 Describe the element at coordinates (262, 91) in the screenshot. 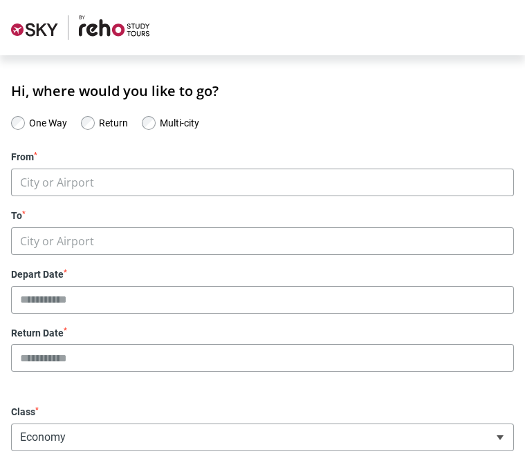

I see `h1: Hi, where would you like to go?` at that location.